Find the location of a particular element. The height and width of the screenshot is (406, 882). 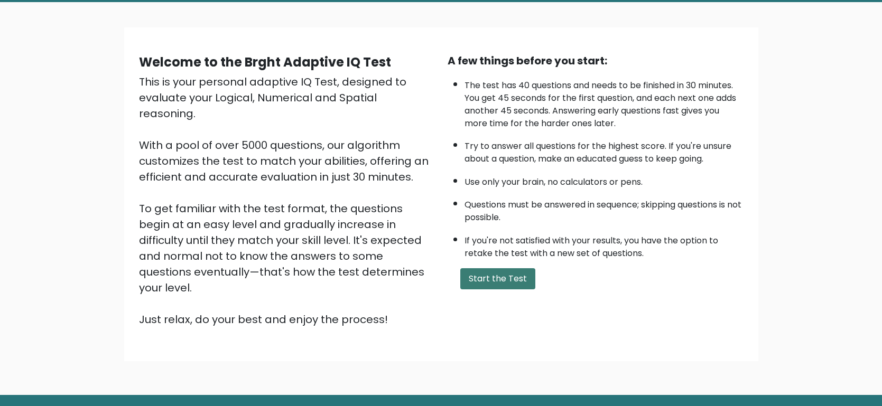

li: If you're not satisfied with your results, you have the option to retake the test with a new set ... is located at coordinates (604, 245).